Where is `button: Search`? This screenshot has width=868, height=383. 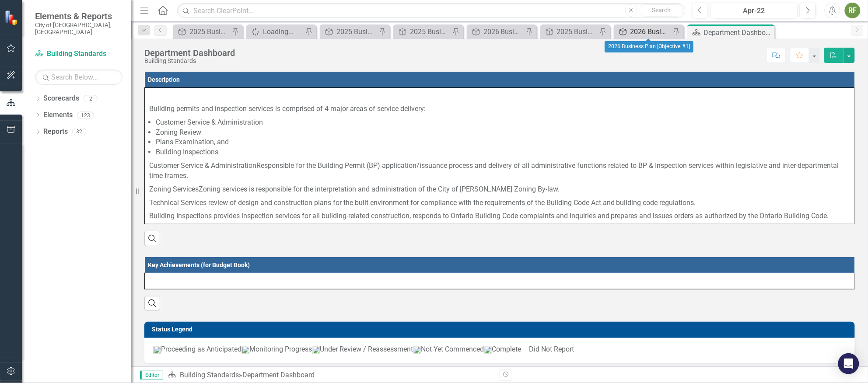
button: Search is located at coordinates (661, 10).